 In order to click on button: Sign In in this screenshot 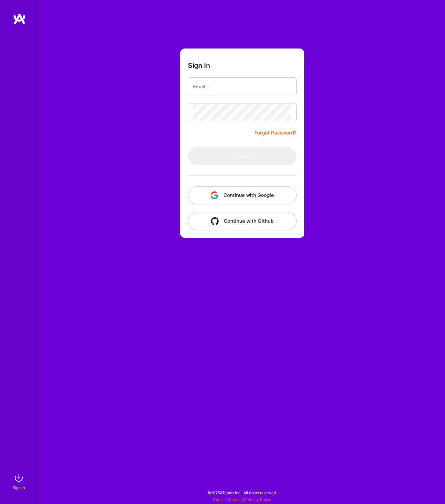, I will do `click(242, 156)`.